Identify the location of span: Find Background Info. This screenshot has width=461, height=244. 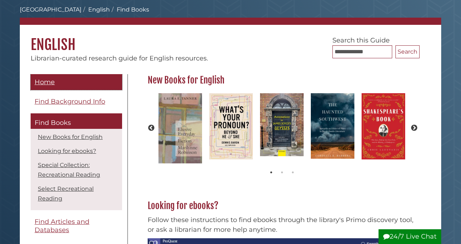
(70, 102).